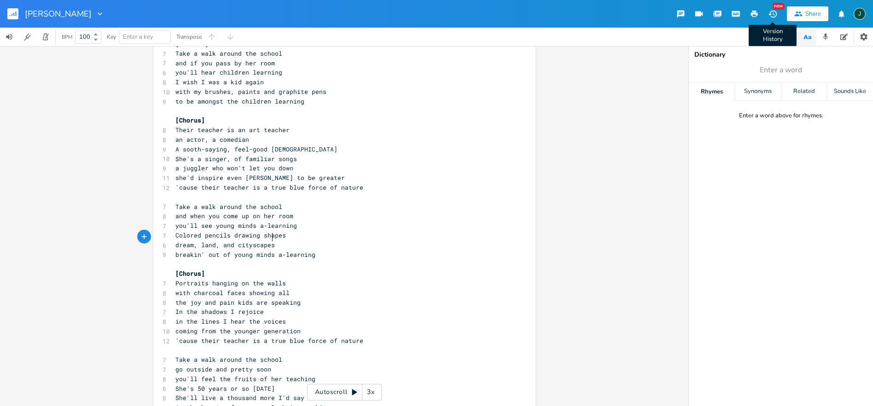 The width and height of the screenshot is (873, 406). What do you see at coordinates (231, 321) in the screenshot?
I see `span: in the lines I hear the voices` at bounding box center [231, 321].